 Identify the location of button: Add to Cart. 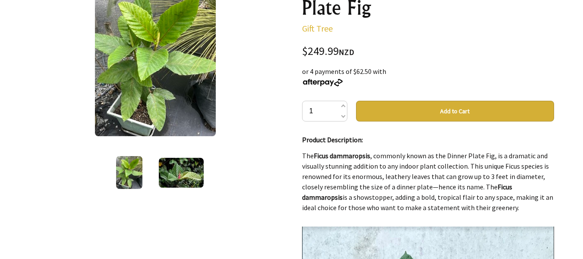
(455, 111).